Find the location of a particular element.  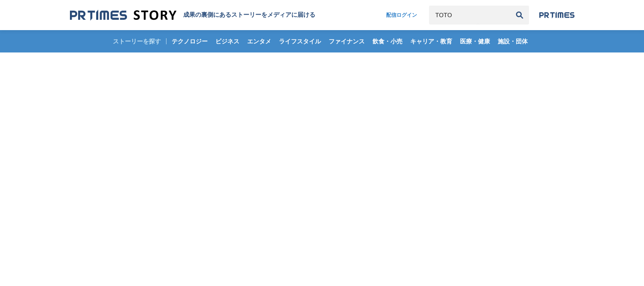

button: 検索 is located at coordinates (520, 15).